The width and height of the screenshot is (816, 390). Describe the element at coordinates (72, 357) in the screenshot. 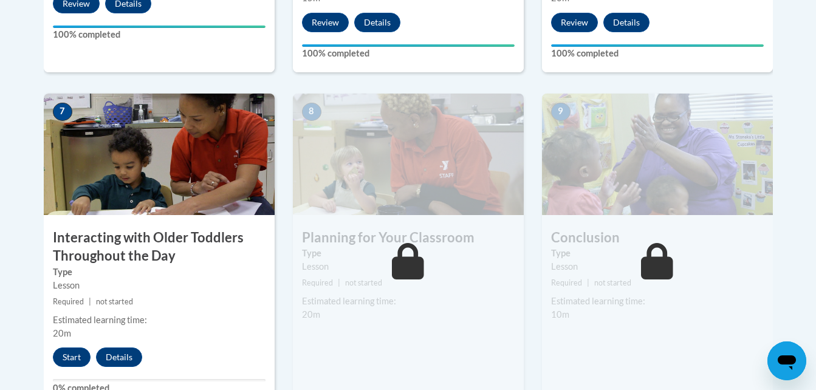

I see `button: Start` at that location.